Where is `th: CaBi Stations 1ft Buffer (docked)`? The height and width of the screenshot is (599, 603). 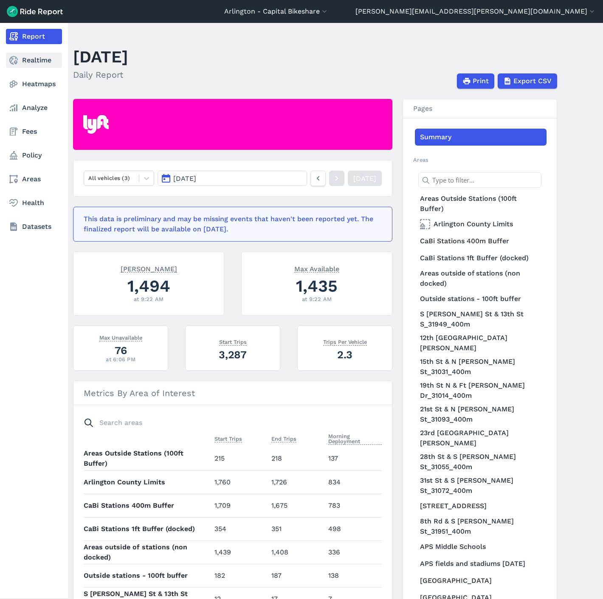 th: CaBi Stations 1ft Buffer (docked) is located at coordinates (147, 529).